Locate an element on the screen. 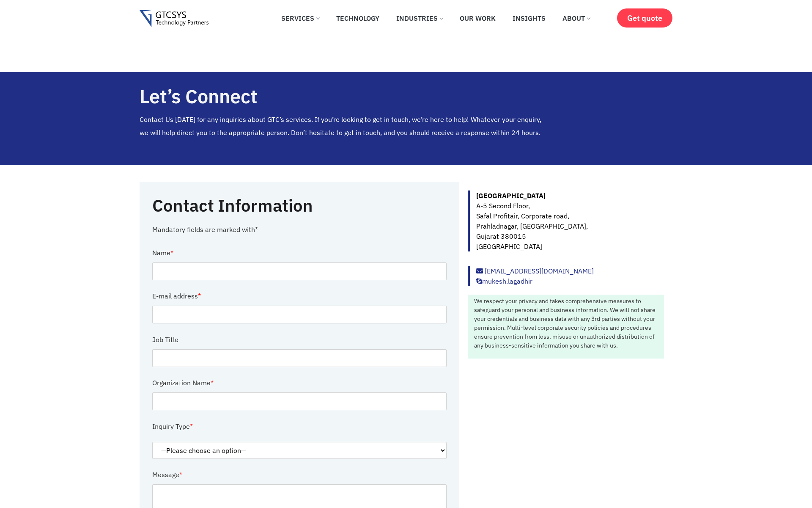 Image resolution: width=812 pixels, height=508 pixels. a: Get quote is located at coordinates (644, 17).